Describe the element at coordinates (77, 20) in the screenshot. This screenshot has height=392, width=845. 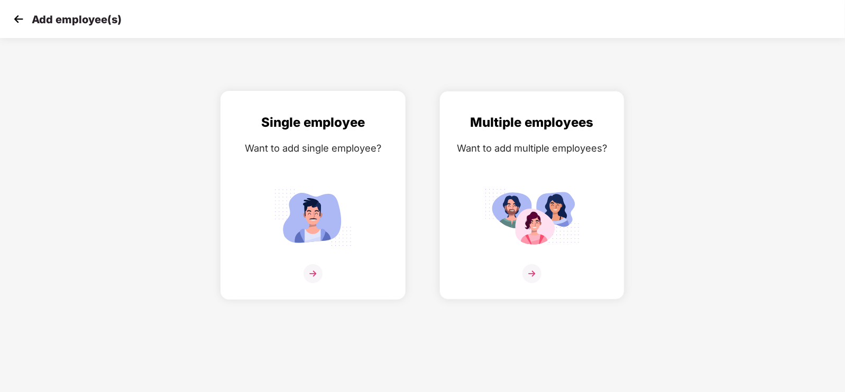
I see `p: Add employee(s)` at that location.